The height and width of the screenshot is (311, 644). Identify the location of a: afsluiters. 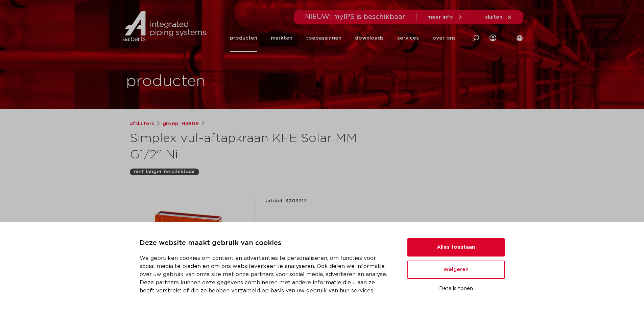
(142, 124).